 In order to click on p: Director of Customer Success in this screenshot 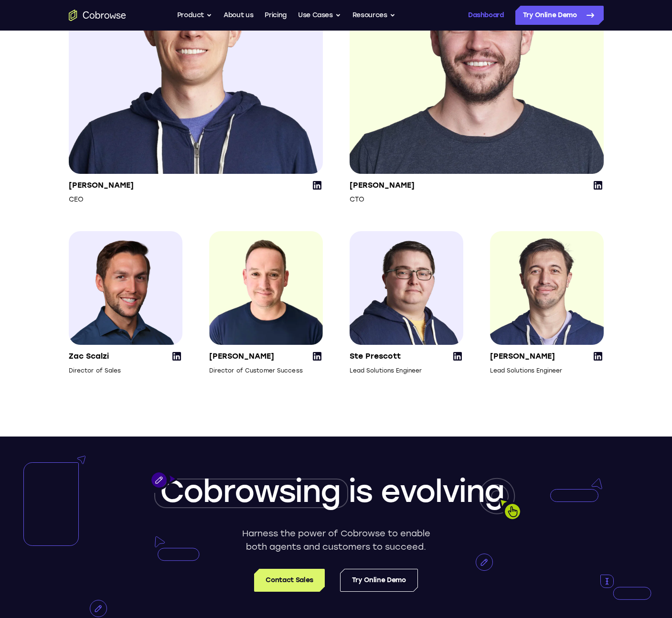, I will do `click(256, 371)`.